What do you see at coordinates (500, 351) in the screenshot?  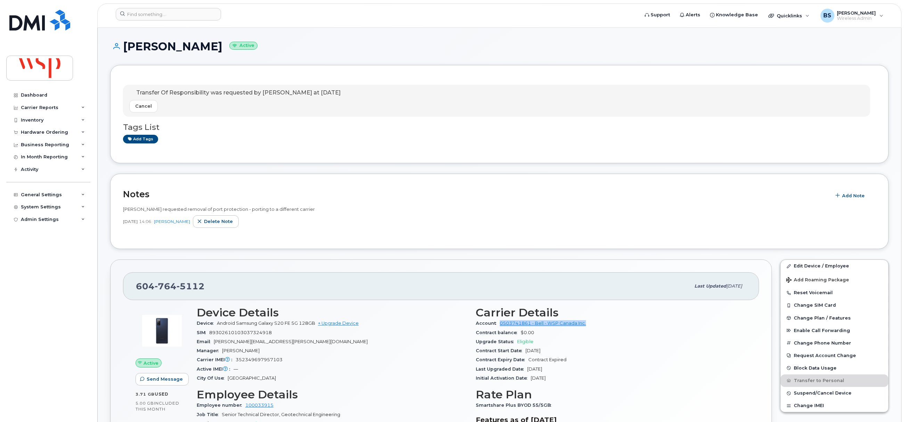 I see `span: Contract Start Date` at bounding box center [500, 351].